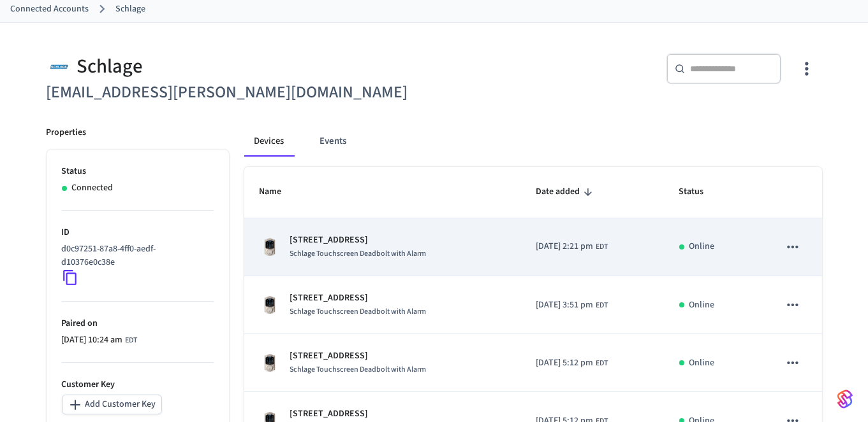 Image resolution: width=868 pixels, height=422 pixels. I want to click on span: Name, so click(279, 192).